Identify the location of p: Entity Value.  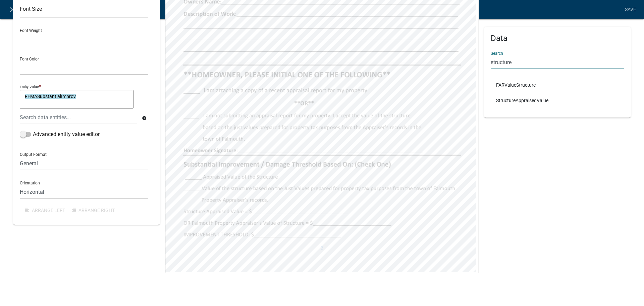
(29, 86).